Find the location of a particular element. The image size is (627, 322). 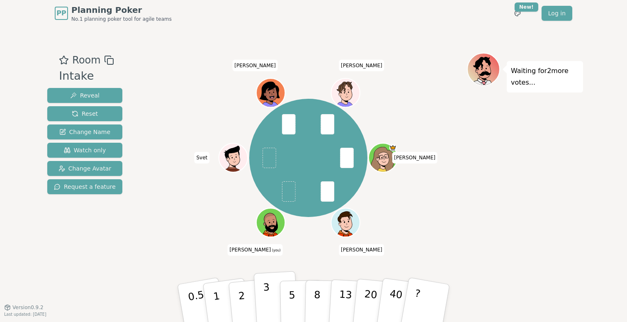

span: Version 0.9.2 is located at coordinates (28, 307).